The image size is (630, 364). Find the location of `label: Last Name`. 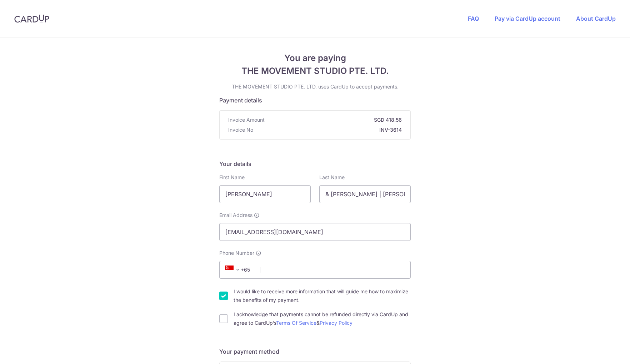

label: Last Name is located at coordinates (332, 177).